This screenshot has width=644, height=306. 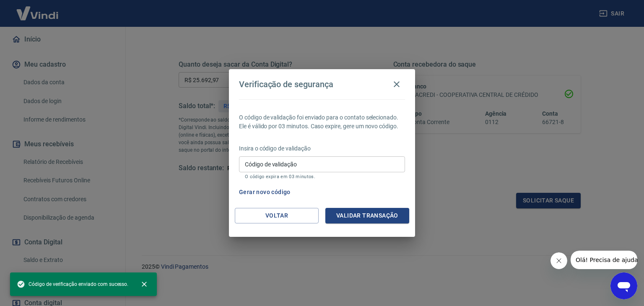 What do you see at coordinates (144, 284) in the screenshot?
I see `button: close` at bounding box center [144, 284].